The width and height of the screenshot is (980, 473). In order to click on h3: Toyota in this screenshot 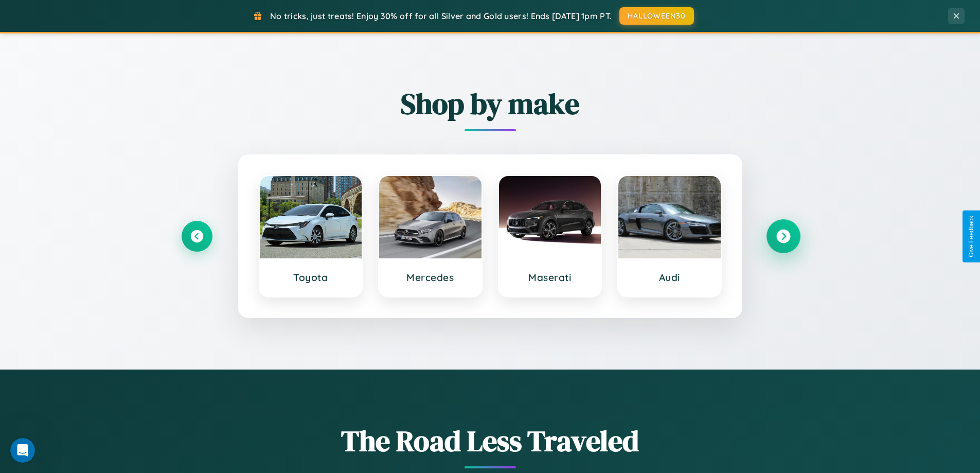, I will do `click(311, 277)`.